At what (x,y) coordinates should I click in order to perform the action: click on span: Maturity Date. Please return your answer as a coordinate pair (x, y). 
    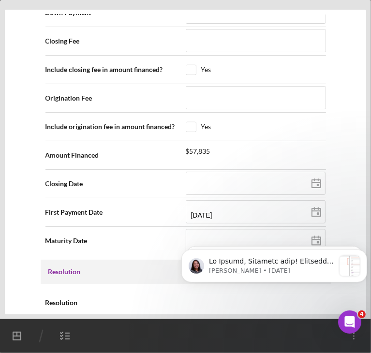
    Looking at the image, I should click on (116, 241).